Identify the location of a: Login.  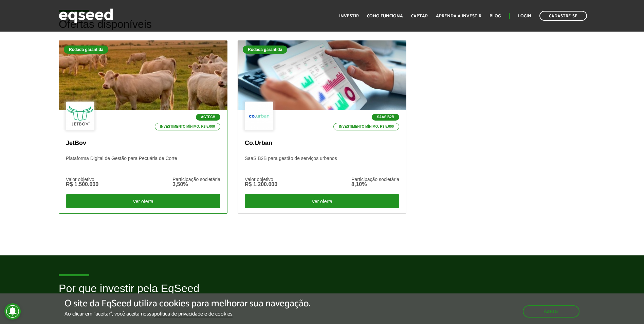
(525, 16).